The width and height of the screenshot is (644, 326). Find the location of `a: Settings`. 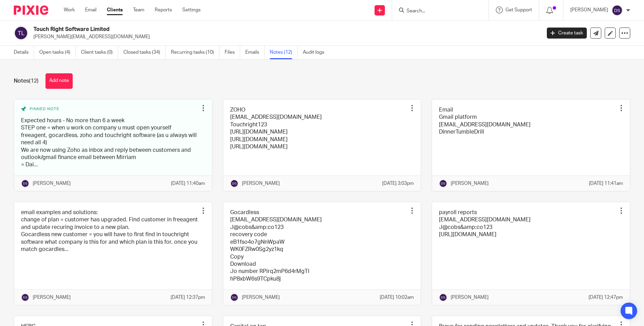

a: Settings is located at coordinates (191, 10).